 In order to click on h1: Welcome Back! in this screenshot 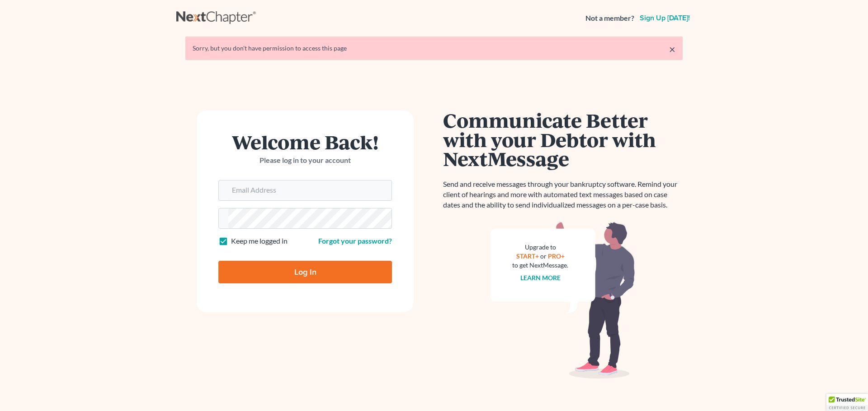, I will do `click(305, 142)`.